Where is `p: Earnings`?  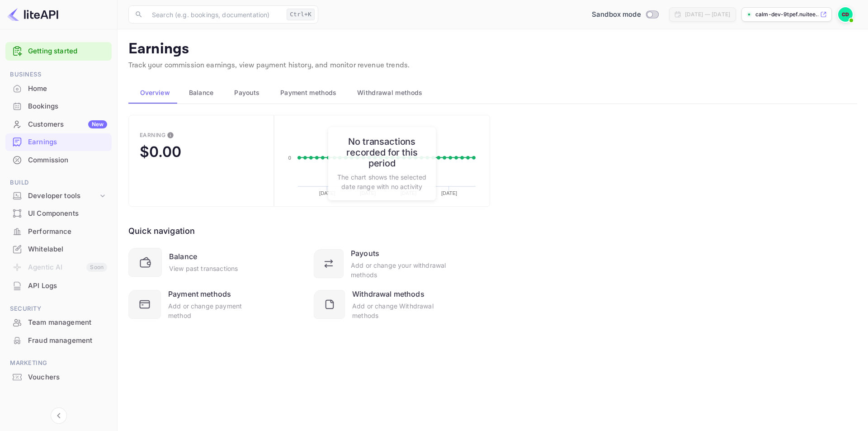
p: Earnings is located at coordinates (493, 49).